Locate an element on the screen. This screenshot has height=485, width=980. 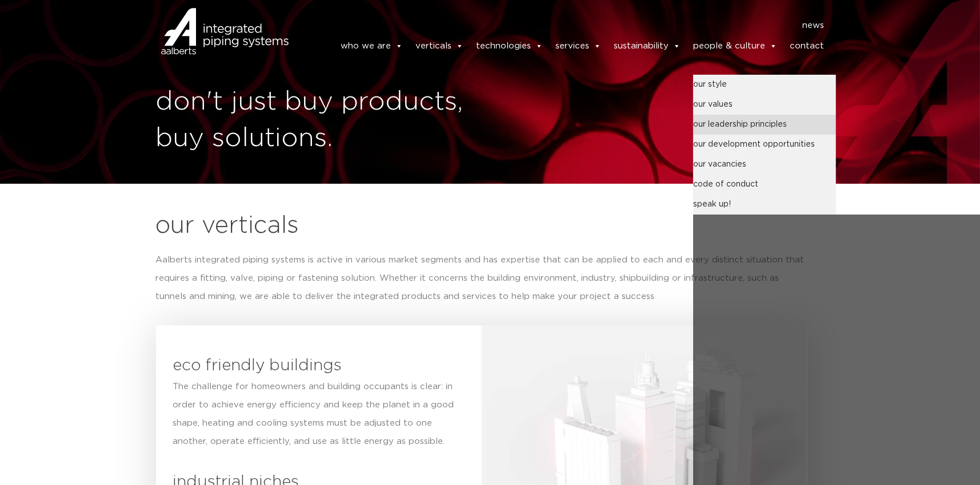
h3: eco friendly buildings is located at coordinates (257, 366).